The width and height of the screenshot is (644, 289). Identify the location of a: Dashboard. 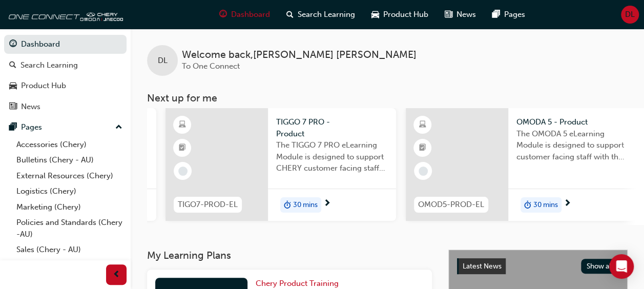
(65, 44).